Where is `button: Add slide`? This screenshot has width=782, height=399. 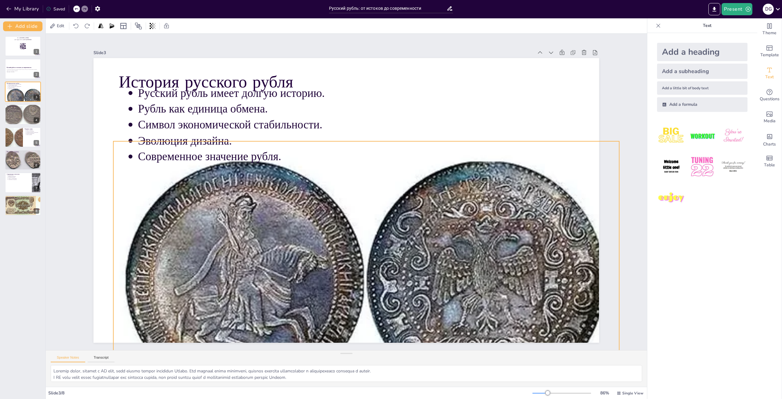
button: Add slide is located at coordinates (23, 26).